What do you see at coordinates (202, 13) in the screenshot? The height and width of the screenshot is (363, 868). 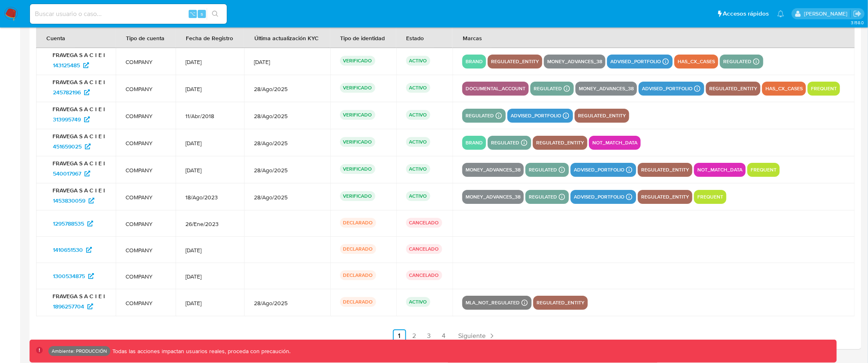 I see `span: s` at bounding box center [202, 13].